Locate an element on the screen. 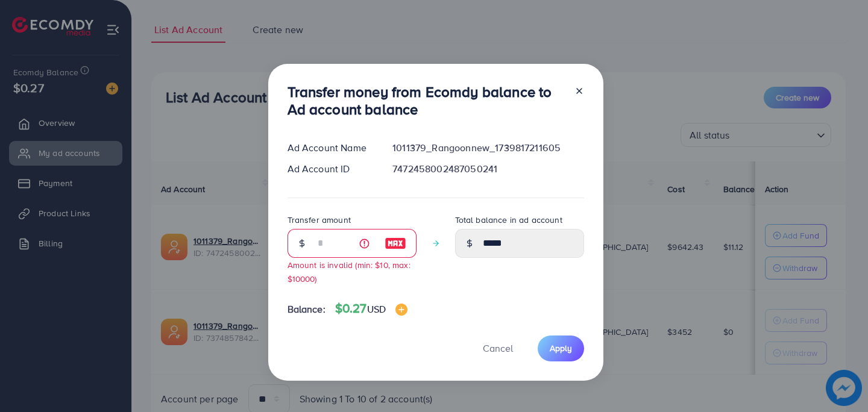  button: Apply is located at coordinates (560, 348).